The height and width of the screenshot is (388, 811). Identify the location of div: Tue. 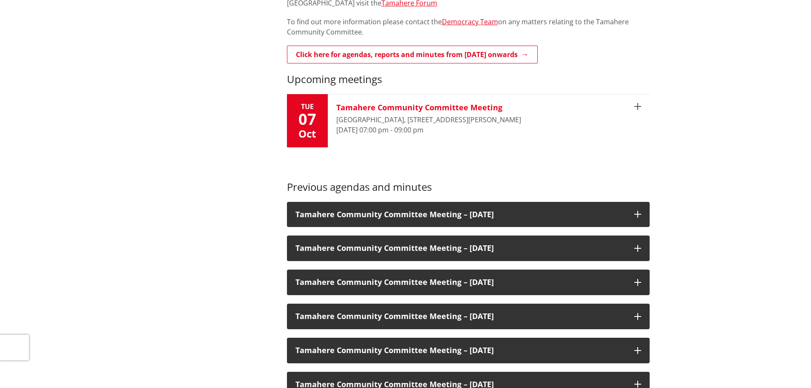
(307, 106).